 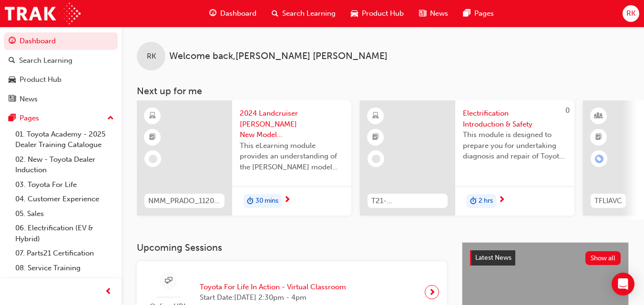 What do you see at coordinates (65, 139) in the screenshot?
I see `a: 01. Toyota Academy - 2025 Dealer Training Catalogue` at bounding box center [65, 139].